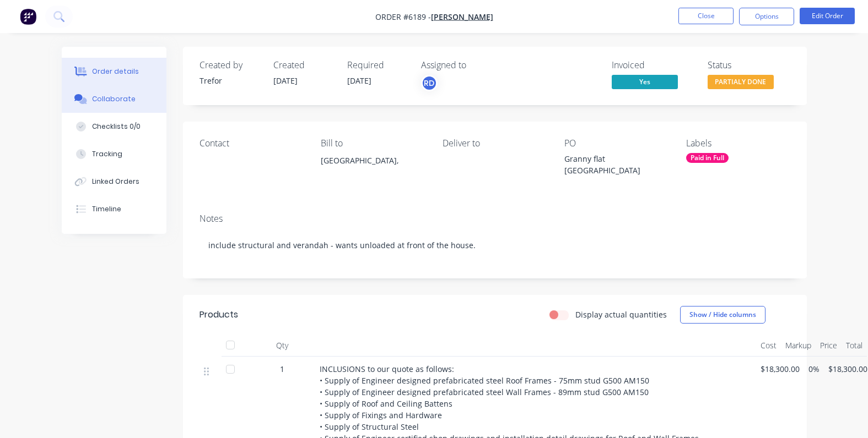 The image size is (868, 438). I want to click on div: Collaborate, so click(113, 99).